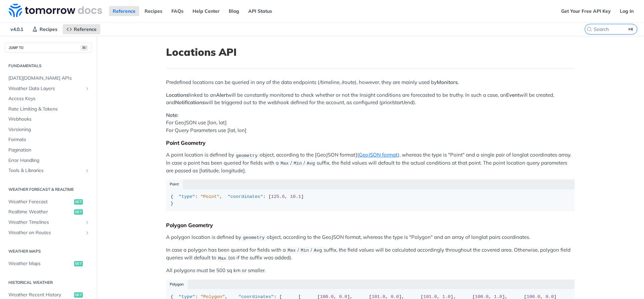 This screenshot has height=299, width=644. Describe the element at coordinates (49, 99) in the screenshot. I see `span: Access Keys` at that location.